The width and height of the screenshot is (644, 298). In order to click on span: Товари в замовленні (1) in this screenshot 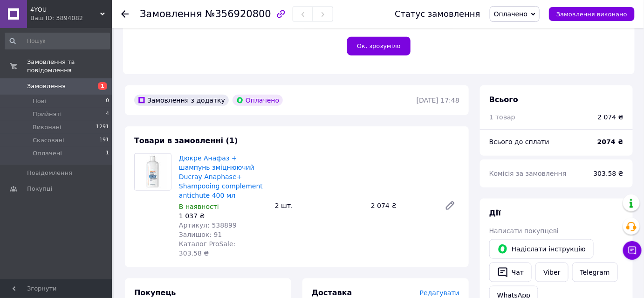, I will do `click(186, 140)`.